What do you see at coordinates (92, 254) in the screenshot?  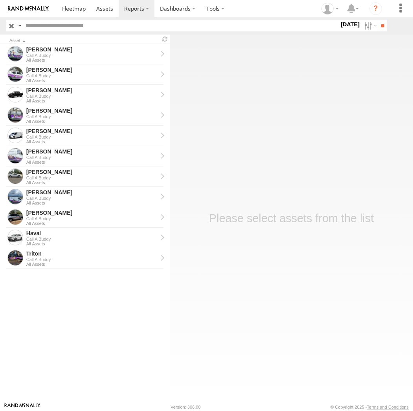 I see `div: Triton - View Asset History` at bounding box center [92, 254].